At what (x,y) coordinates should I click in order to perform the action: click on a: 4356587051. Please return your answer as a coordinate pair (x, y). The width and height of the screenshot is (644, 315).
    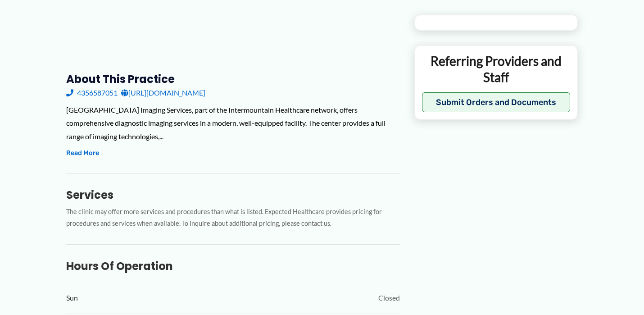
    Looking at the image, I should click on (92, 93).